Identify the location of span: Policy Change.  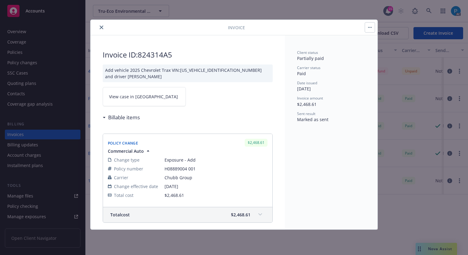
(123, 143).